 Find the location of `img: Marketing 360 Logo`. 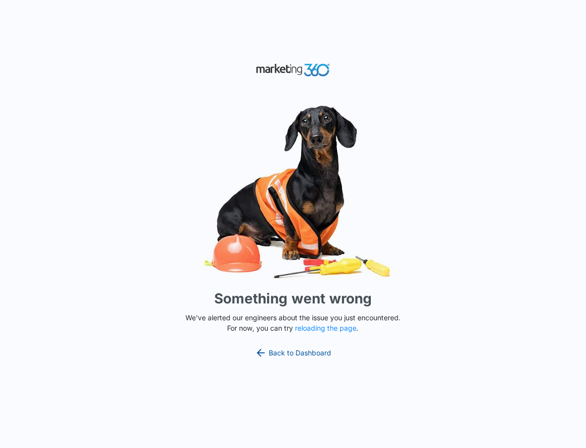

img: Marketing 360 Logo is located at coordinates (293, 70).